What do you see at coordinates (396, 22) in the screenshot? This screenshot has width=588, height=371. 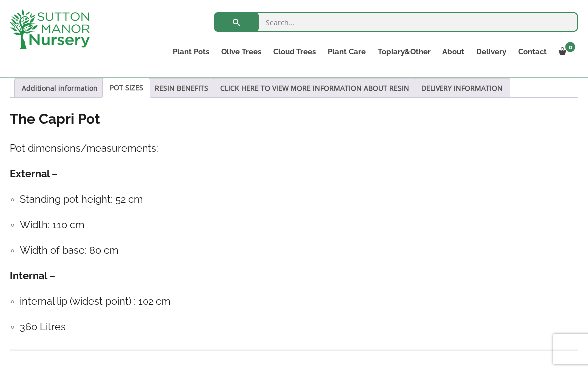 I see `input: Search...` at bounding box center [396, 22].